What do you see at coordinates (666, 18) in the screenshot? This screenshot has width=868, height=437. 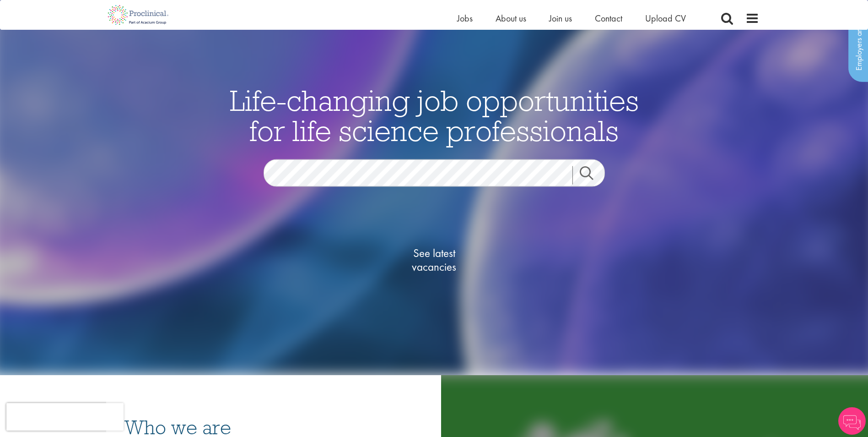 I see `span: Upload CV` at bounding box center [666, 18].